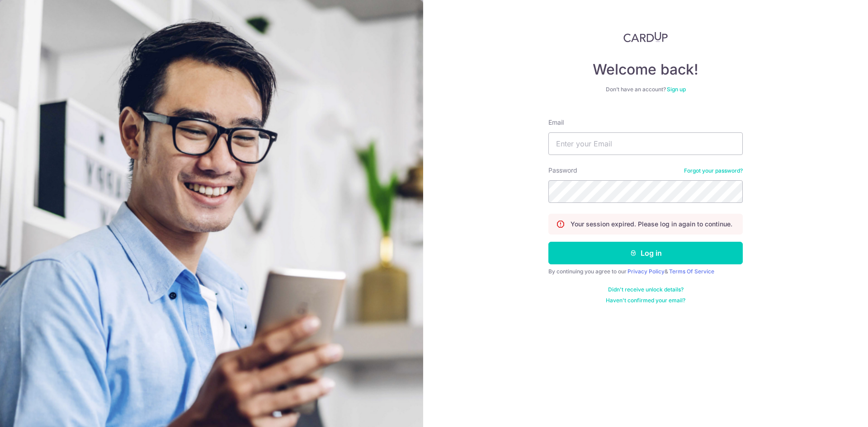  Describe the element at coordinates (676, 89) in the screenshot. I see `a: Sign up` at that location.